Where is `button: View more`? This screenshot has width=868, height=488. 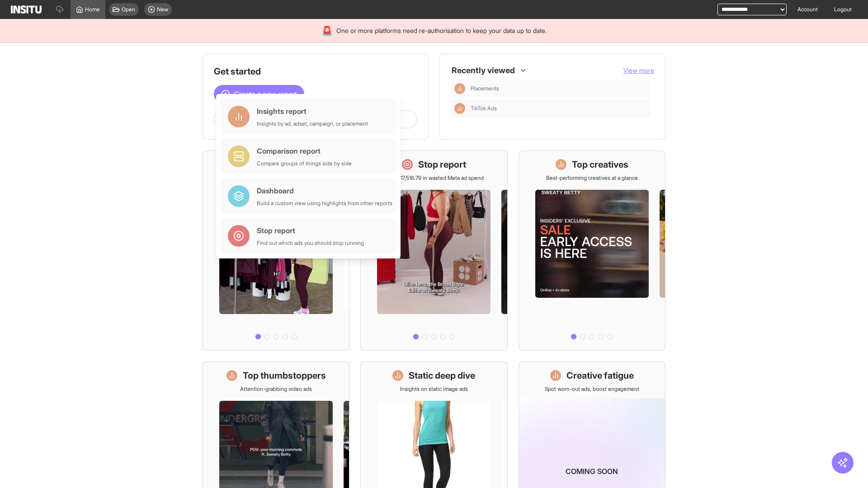
button: View more is located at coordinates (639, 71).